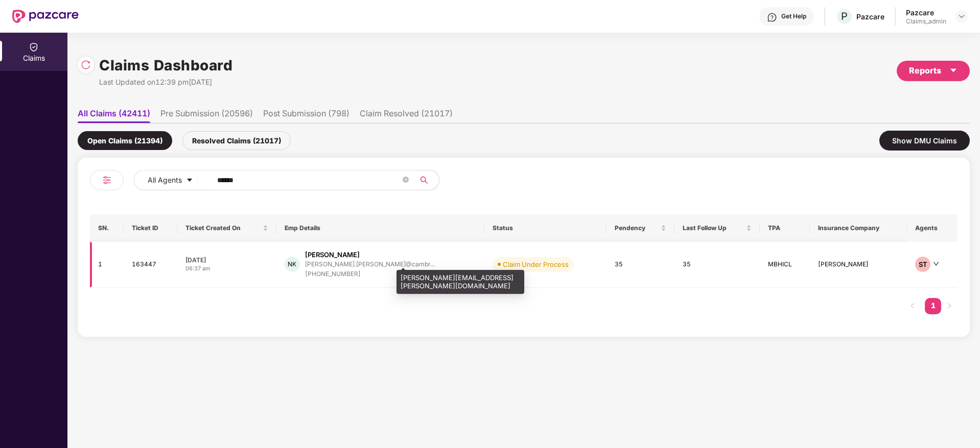 The height and width of the screenshot is (448, 980). I want to click on th: Emp Details, so click(380, 229).